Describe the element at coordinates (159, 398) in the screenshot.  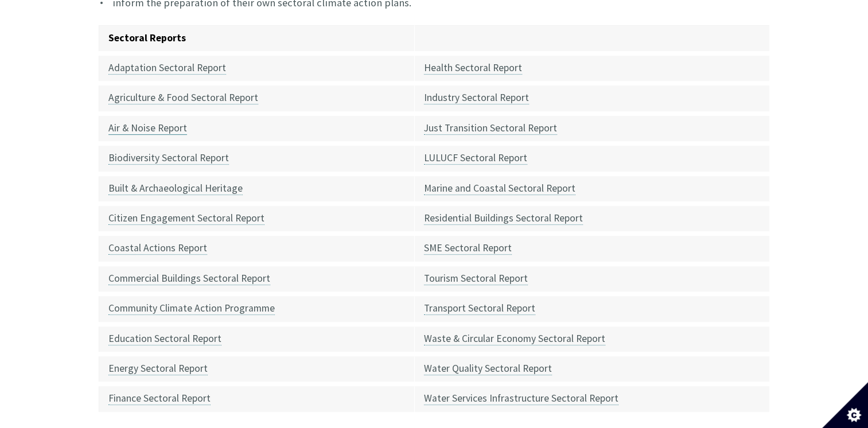
I see `a: Finance Sectoral Report` at that location.